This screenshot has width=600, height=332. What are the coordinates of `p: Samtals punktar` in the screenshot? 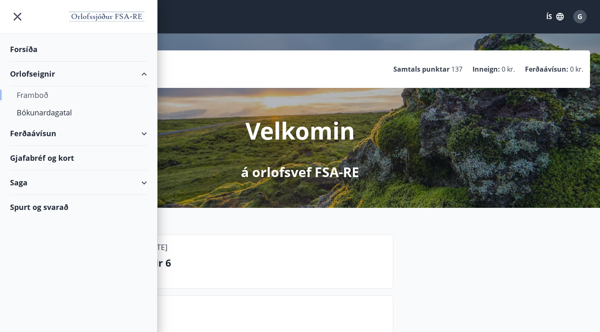 It's located at (421, 69).